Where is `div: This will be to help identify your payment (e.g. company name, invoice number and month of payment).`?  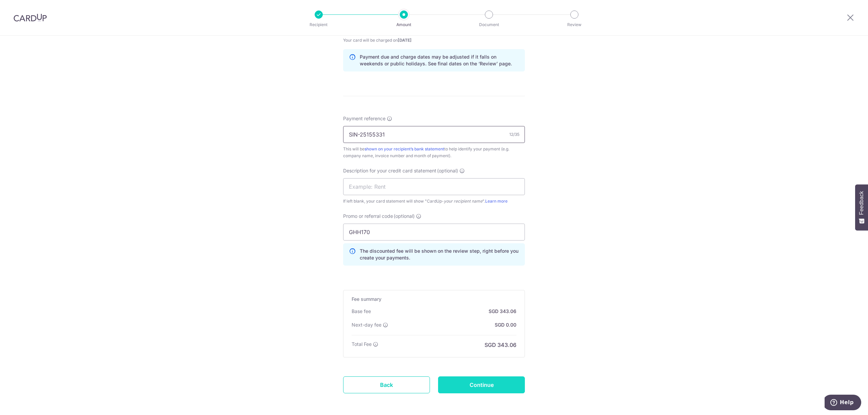
div: This will be to help identify your payment (e.g. company name, invoice number and month of payment). is located at coordinates (434, 153).